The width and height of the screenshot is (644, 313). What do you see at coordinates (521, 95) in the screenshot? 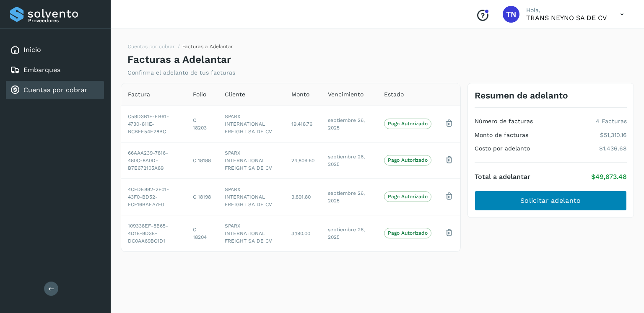
I see `h3: Resumen de adelanto` at bounding box center [521, 95].